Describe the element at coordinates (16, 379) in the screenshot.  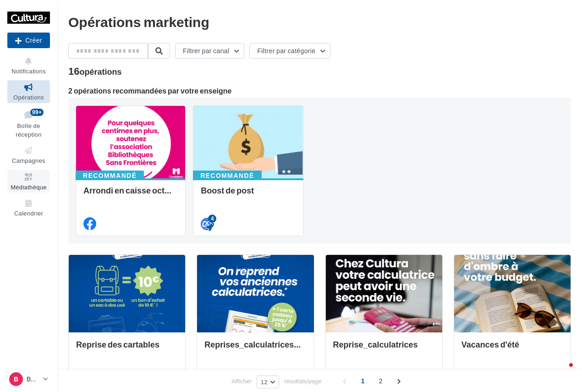
I see `span: B` at that location.